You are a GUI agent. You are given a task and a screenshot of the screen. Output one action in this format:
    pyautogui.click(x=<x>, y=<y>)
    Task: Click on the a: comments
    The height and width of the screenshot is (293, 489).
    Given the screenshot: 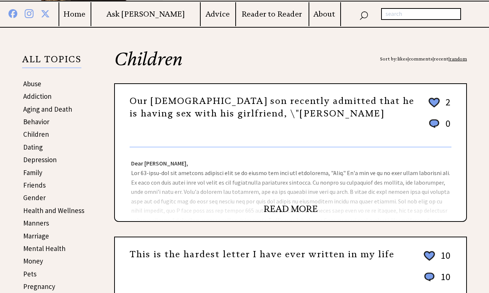 What is the action you would take?
    pyautogui.click(x=421, y=59)
    